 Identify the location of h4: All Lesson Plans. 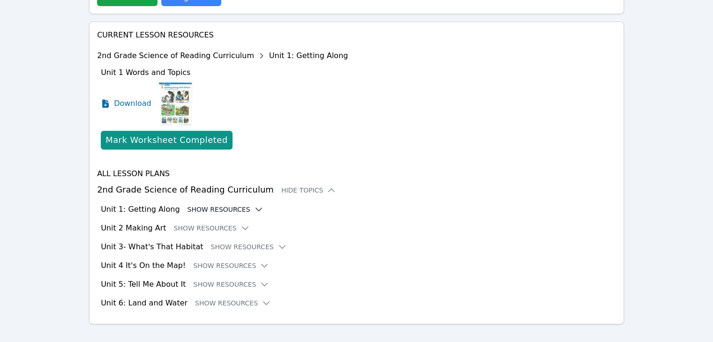
(356, 174).